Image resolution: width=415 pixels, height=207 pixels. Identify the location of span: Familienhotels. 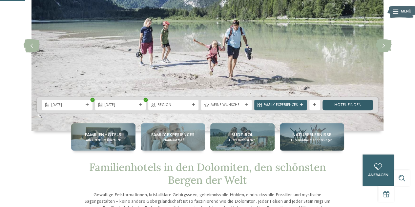
(103, 135).